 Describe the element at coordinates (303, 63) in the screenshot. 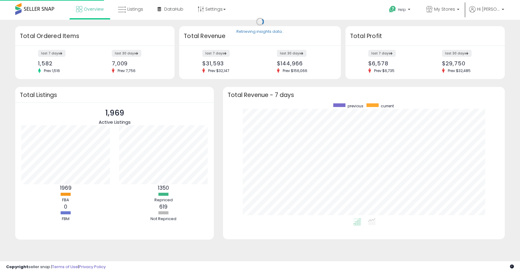

I see `div: $144,966` at that location.